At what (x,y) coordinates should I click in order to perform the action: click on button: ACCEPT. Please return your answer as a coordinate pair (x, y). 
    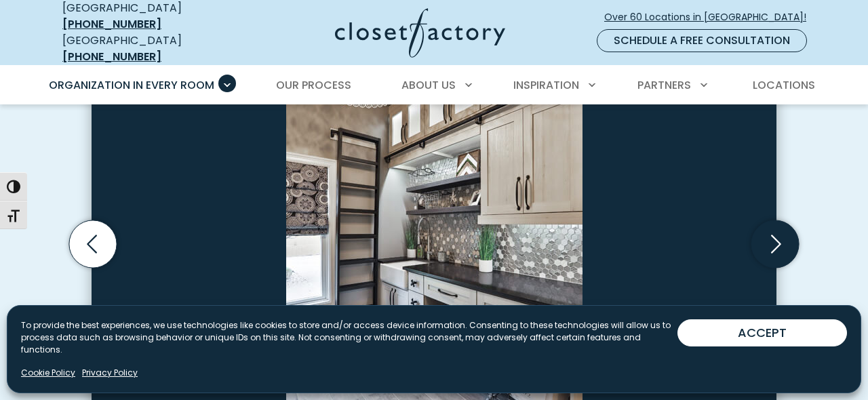
    Looking at the image, I should click on (762, 333).